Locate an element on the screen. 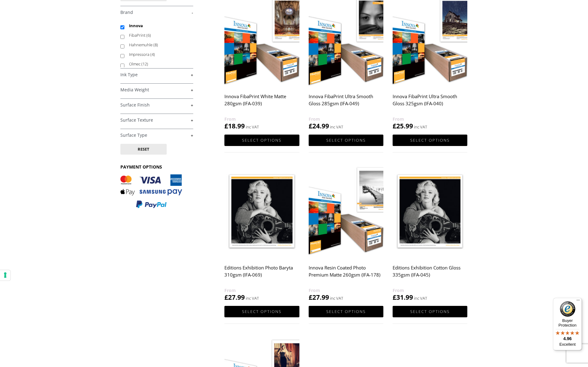  h2: Innova Resin Coated Photo Premium Matte 260gsm (IFA-178) is located at coordinates (346, 275).